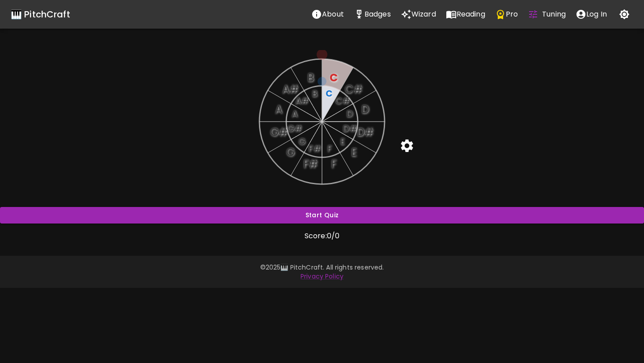 The width and height of the screenshot is (644, 363). What do you see at coordinates (511, 14) in the screenshot?
I see `p: Pro` at bounding box center [511, 14].